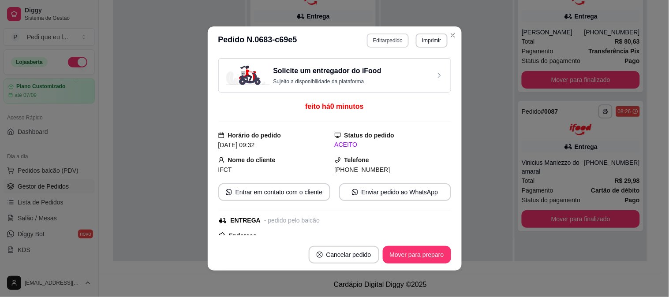 The height and width of the screenshot is (297, 669). I want to click on strong: Horário do pedido, so click(254, 135).